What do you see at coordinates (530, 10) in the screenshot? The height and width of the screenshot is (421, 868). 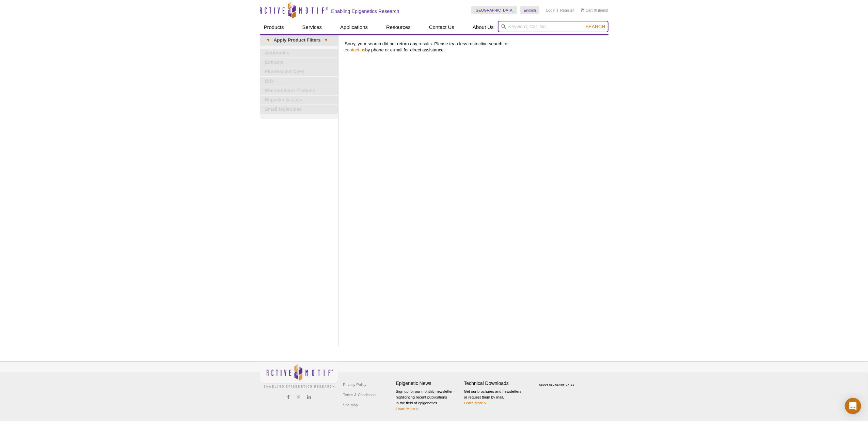 I see `a: English` at bounding box center [530, 10].